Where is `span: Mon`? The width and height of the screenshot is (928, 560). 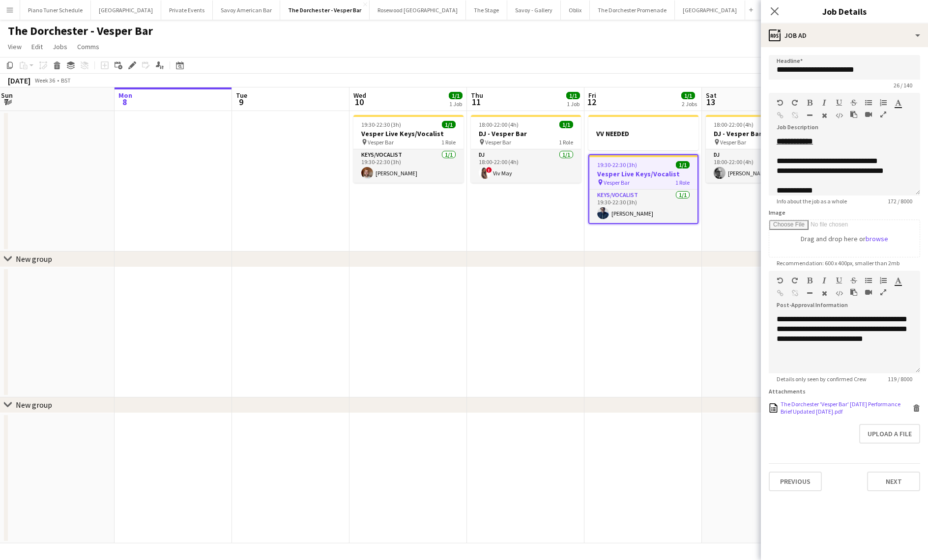
span: Mon is located at coordinates (125, 95).